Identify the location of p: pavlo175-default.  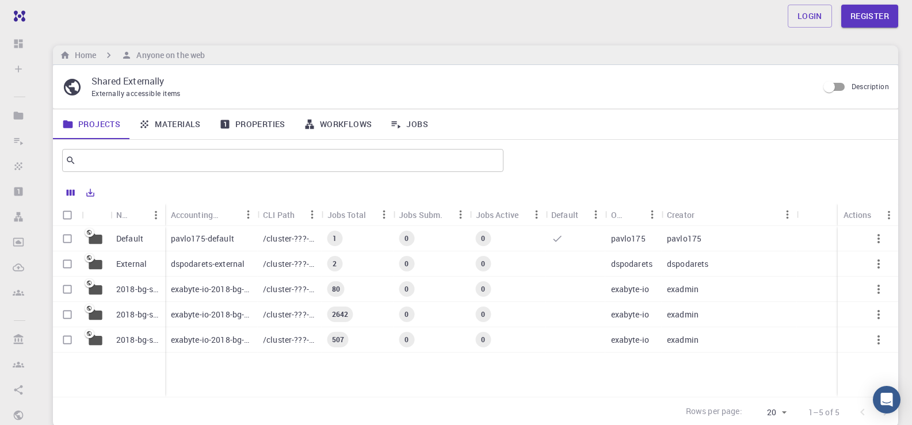
(203, 239).